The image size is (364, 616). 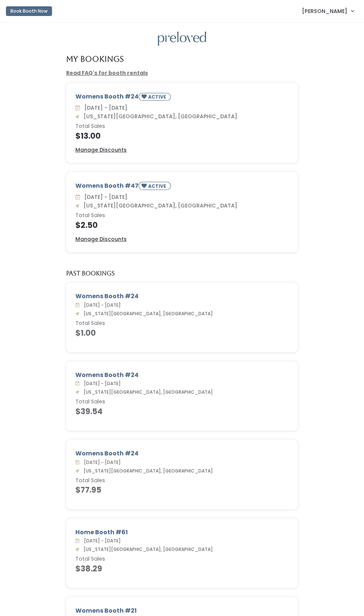 What do you see at coordinates (182, 611) in the screenshot?
I see `div: Womens Booth #21` at bounding box center [182, 611].